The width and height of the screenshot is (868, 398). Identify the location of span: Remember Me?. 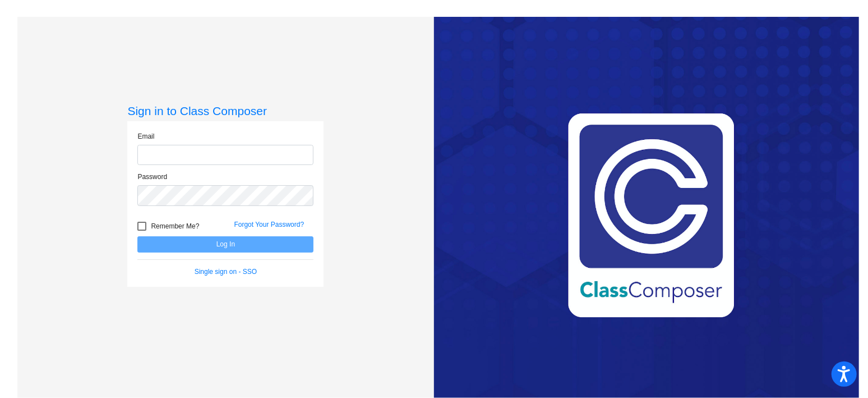
(175, 226).